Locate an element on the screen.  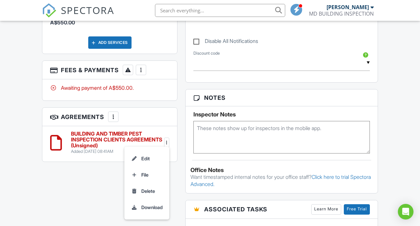
h3: Agreements is located at coordinates (110, 117).